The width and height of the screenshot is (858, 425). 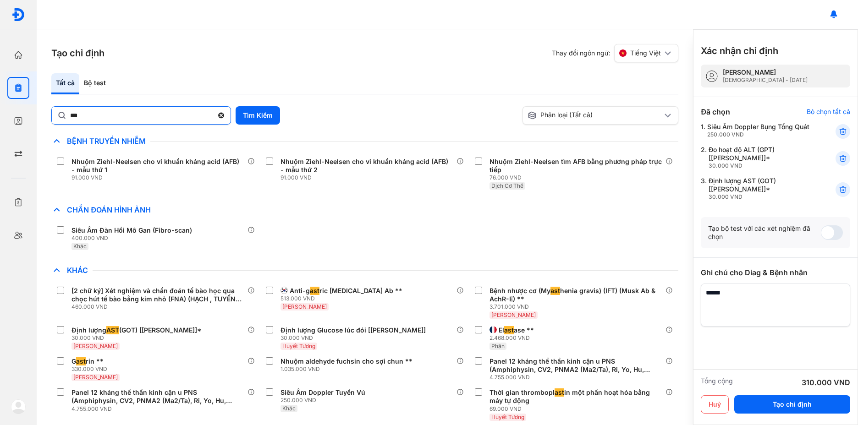 What do you see at coordinates (96, 369) in the screenshot?
I see `div: 330.000 VND` at bounding box center [96, 369].